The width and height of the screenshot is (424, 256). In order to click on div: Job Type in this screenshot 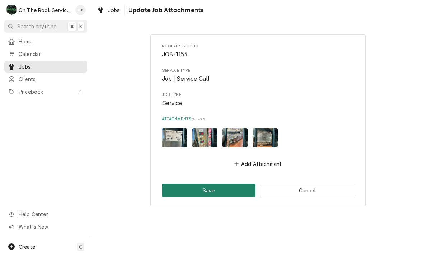, I will do `click(258, 100)`.